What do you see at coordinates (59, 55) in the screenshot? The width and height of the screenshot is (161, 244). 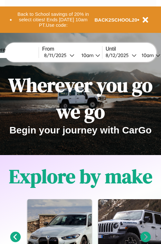 I see `button: 8/11/2025` at bounding box center [59, 55].